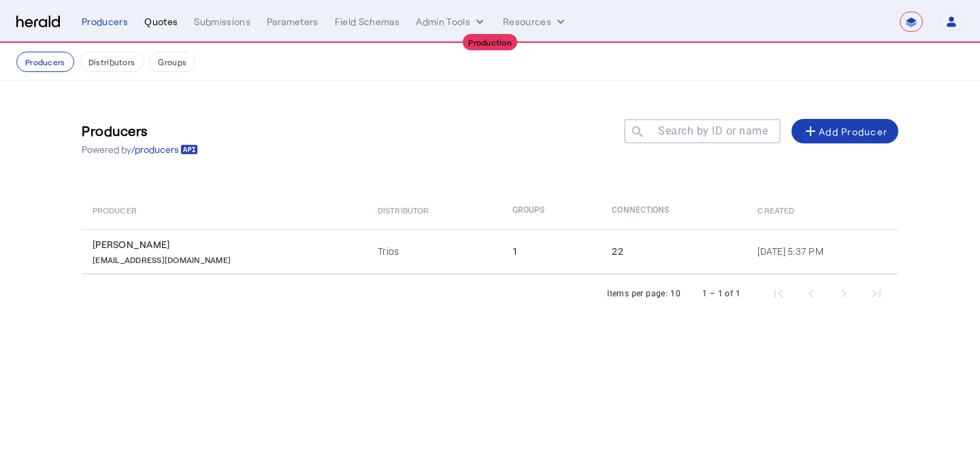  Describe the element at coordinates (140, 130) in the screenshot. I see `h3: Producers` at that location.